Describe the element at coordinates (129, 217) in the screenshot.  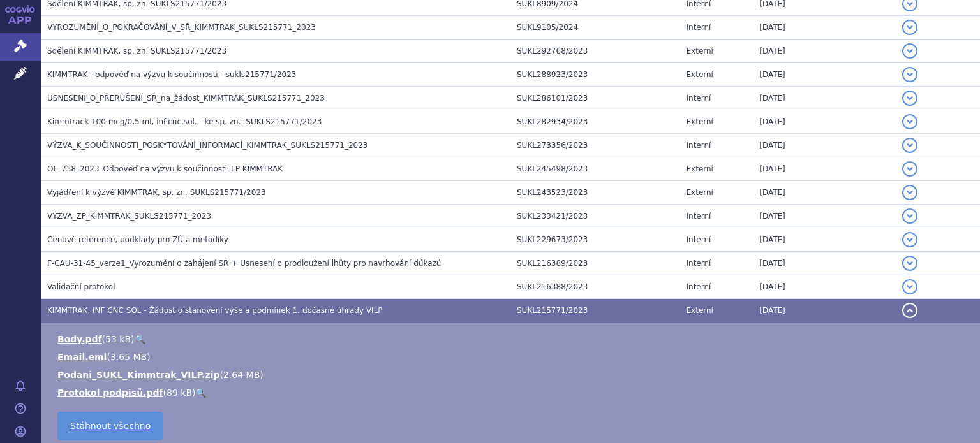
I see `span: VÝZVA_ZP_KIMMTRAK_SUKLS215771_2023` at that location.